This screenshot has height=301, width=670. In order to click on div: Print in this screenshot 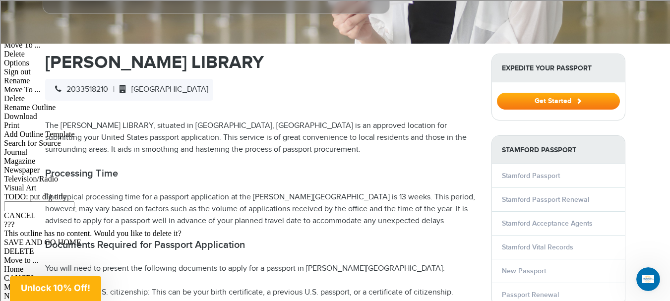, I will do `click(335, 126)`.